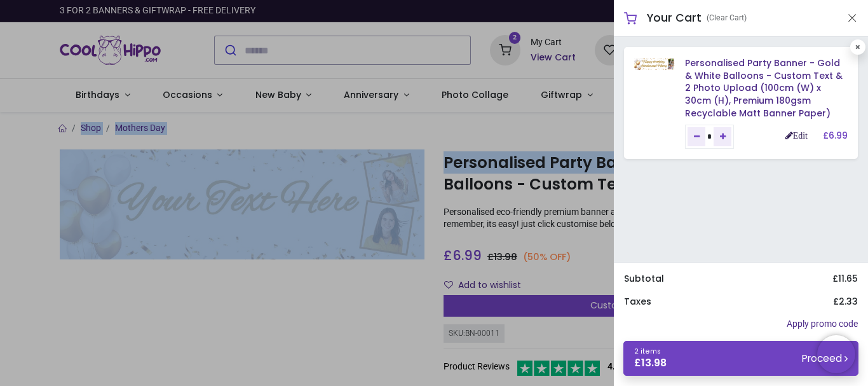 This screenshot has height=386, width=868. I want to click on a: Edit, so click(796, 135).